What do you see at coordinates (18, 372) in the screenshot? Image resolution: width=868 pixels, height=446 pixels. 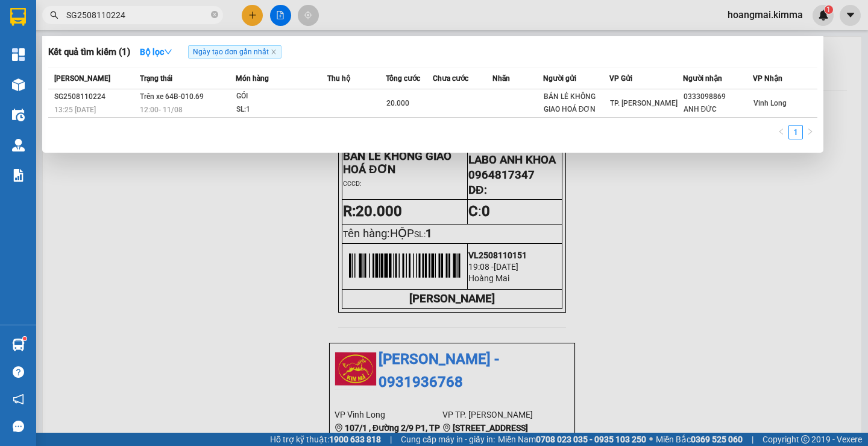 I see `span: question-circle` at bounding box center [18, 372].